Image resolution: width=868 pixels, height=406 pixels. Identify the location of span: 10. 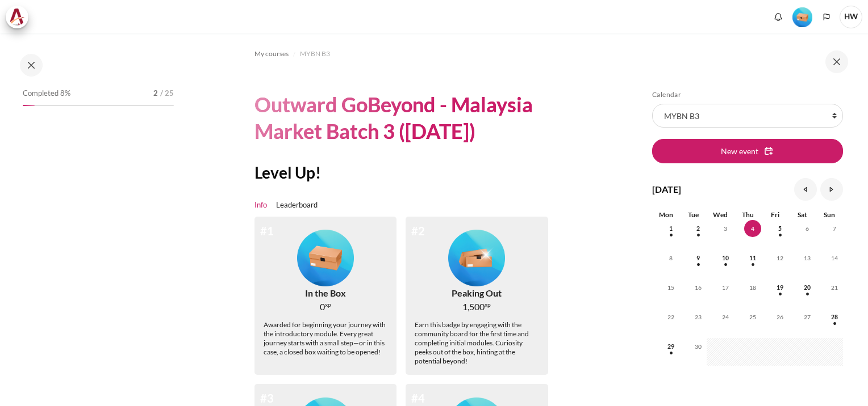
(725, 258).